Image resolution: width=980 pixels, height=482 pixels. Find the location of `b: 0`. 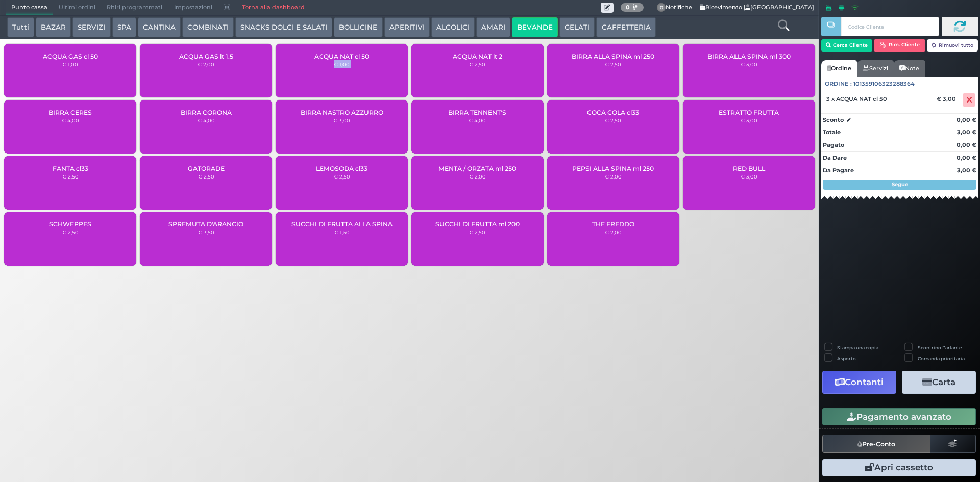

b: 0 is located at coordinates (628, 7).